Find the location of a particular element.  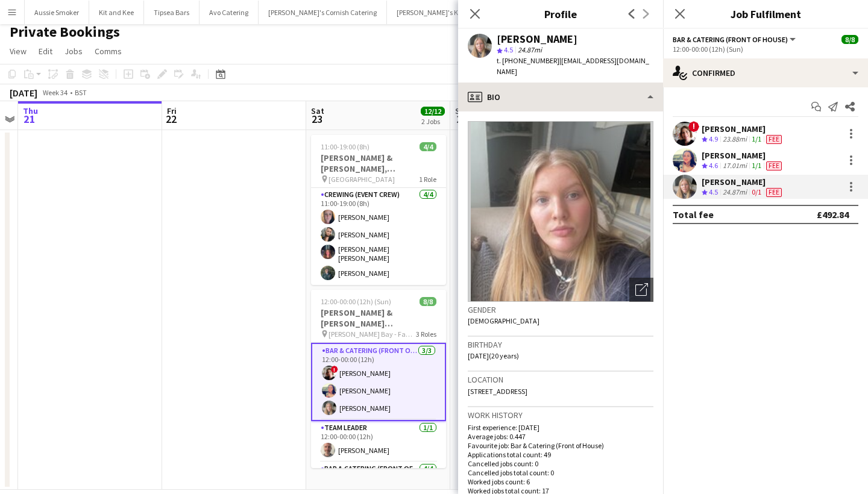

span: 1 Role is located at coordinates (428, 179).